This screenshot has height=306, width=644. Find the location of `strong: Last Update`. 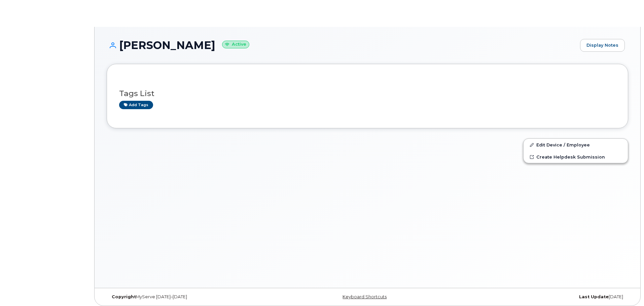

strong: Last Update is located at coordinates (594, 297).